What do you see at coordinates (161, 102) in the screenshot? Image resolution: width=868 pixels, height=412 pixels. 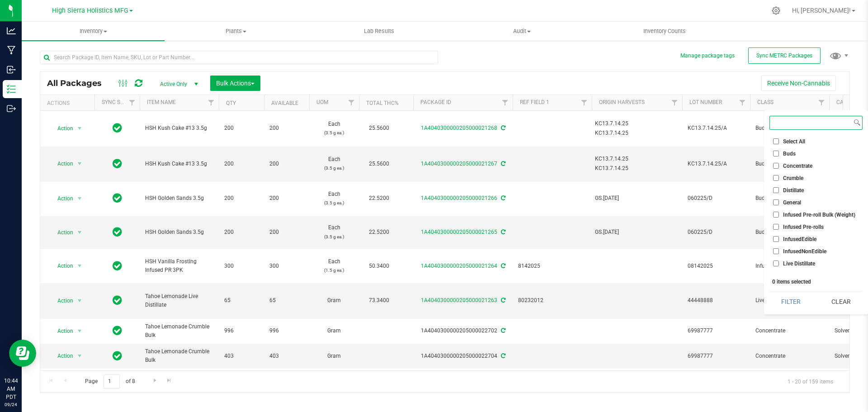 I see `a: Item Name` at bounding box center [161, 102].